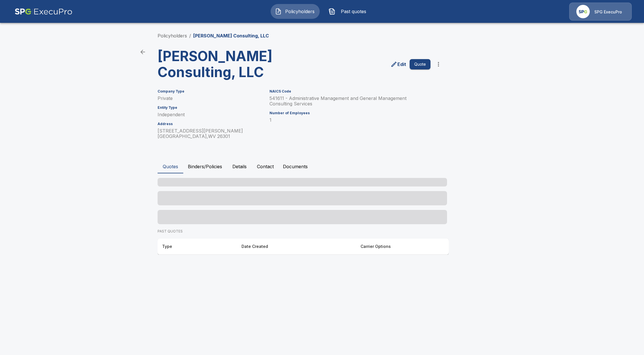  What do you see at coordinates (401, 64) in the screenshot?
I see `p: Edit` at bounding box center [401, 64].